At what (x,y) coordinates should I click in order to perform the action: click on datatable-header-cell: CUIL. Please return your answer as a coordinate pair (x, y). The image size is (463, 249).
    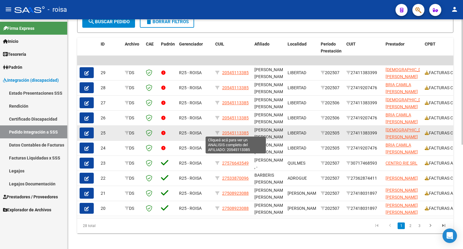
    Looking at the image, I should click on (233, 51).